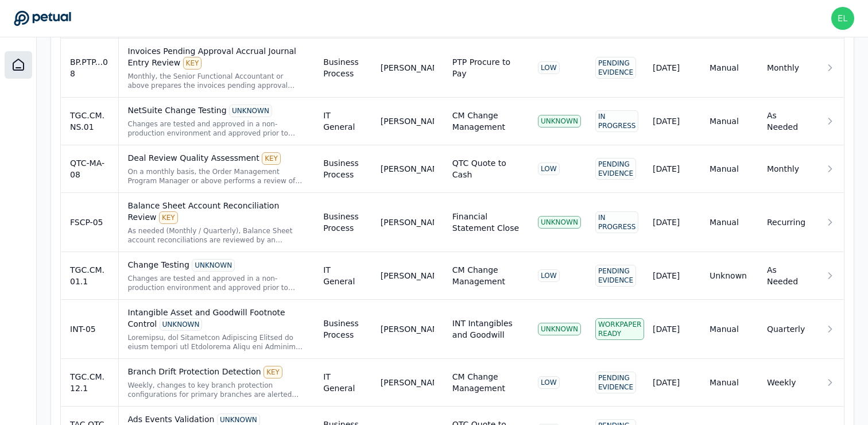 This screenshot has width=868, height=425. I want to click on img: eliot+reddit@petual.ai, so click(843, 19).